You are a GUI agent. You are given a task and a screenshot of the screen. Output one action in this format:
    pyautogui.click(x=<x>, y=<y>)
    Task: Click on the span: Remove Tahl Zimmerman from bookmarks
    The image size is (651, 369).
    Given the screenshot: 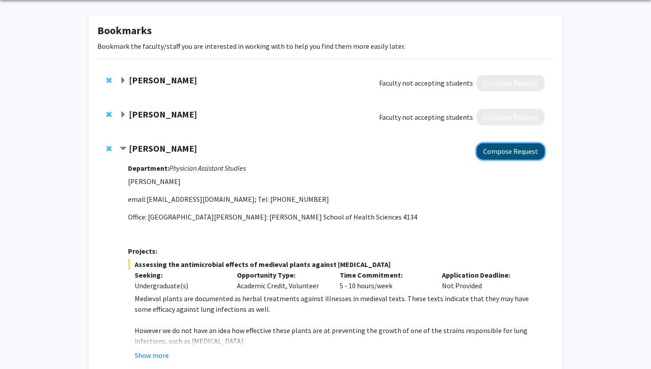 What is the action you would take?
    pyautogui.click(x=109, y=148)
    